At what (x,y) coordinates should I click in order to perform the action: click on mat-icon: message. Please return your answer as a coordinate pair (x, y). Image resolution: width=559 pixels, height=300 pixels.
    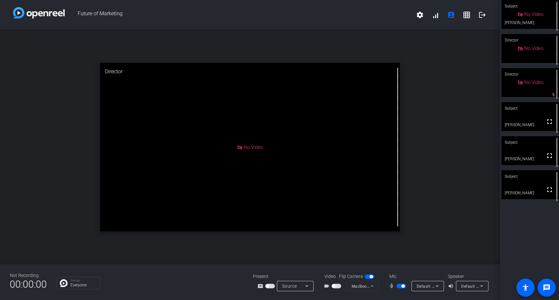
    Looking at the image, I should click on (546, 288).